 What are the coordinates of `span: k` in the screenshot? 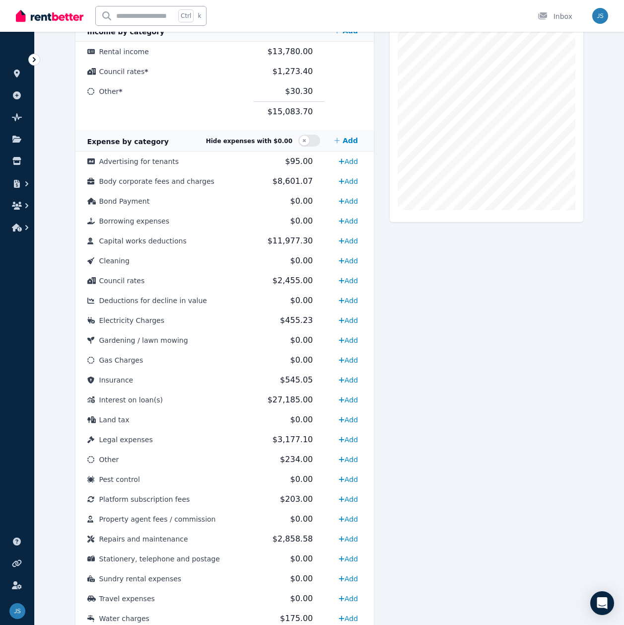 It's located at (199, 16).